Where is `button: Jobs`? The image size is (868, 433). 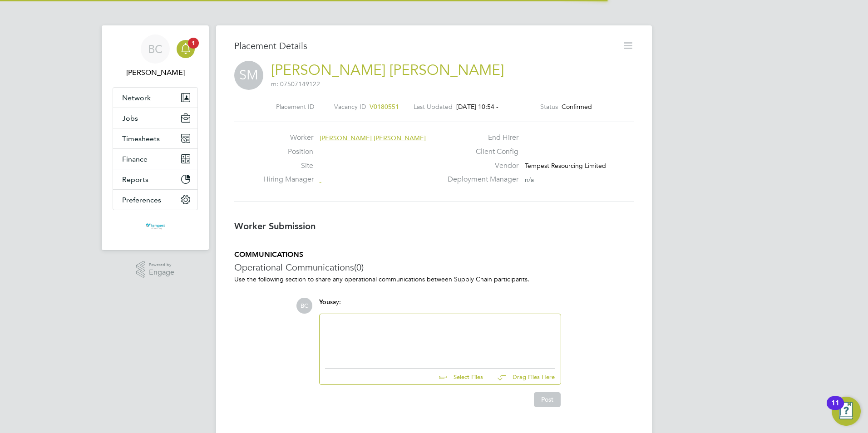
button: Jobs is located at coordinates (155, 118).